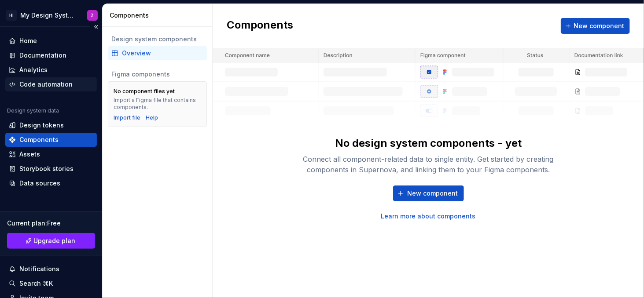  Describe the element at coordinates (36, 284) in the screenshot. I see `div: Search ⌘K` at that location.